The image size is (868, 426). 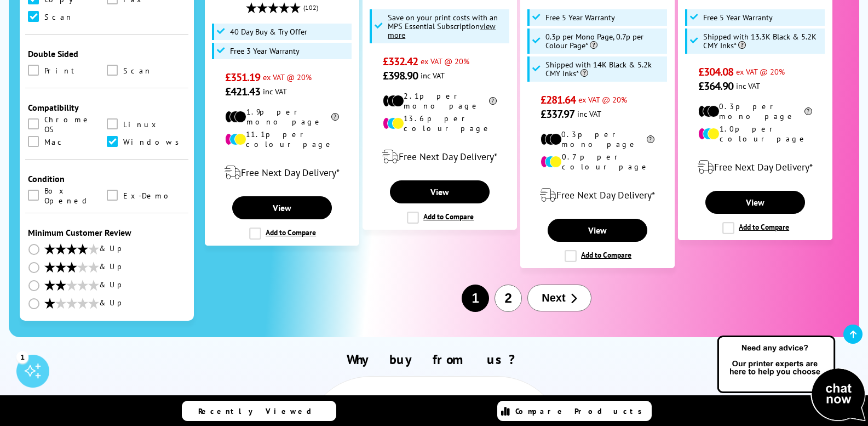 What do you see at coordinates (605, 41) in the screenshot?
I see `span: 0.3p per Mono Page, 0.7p per Colour Page*` at bounding box center [605, 41].